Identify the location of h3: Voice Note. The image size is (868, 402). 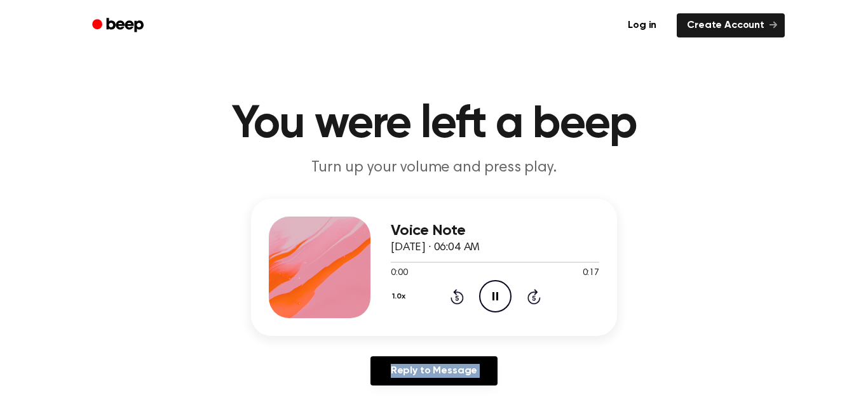
(495, 230).